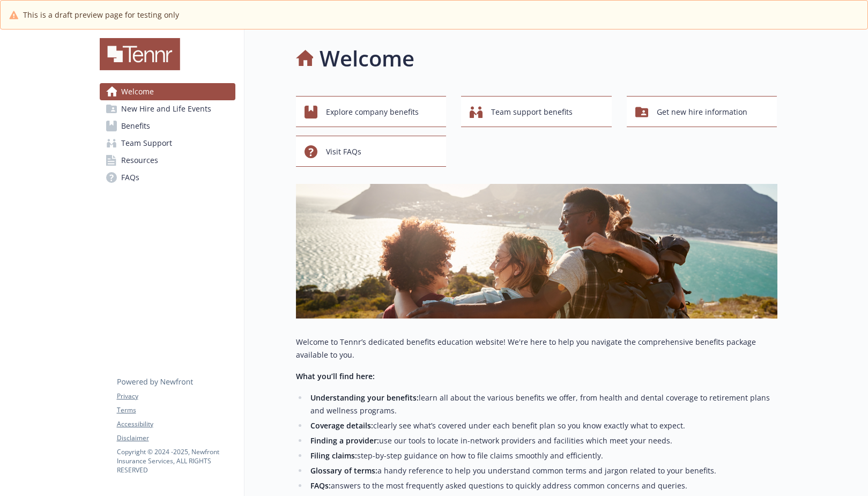 The width and height of the screenshot is (868, 496). What do you see at coordinates (364, 398) in the screenshot?
I see `strong: Understanding your benefits:` at bounding box center [364, 398].